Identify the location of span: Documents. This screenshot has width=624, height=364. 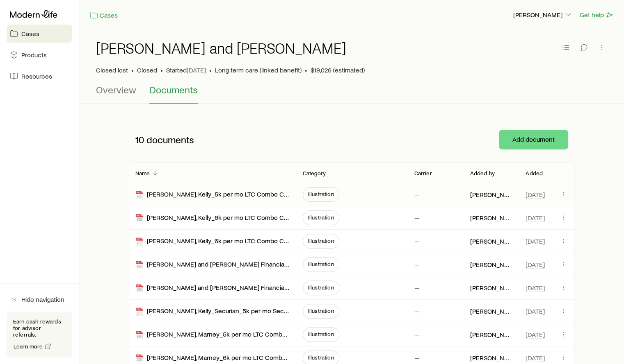
(173, 90).